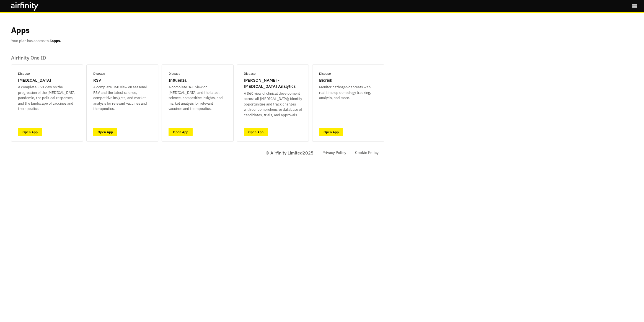 The width and height of the screenshot is (644, 322). Describe the element at coordinates (334, 153) in the screenshot. I see `a: Privacy Policy` at that location.